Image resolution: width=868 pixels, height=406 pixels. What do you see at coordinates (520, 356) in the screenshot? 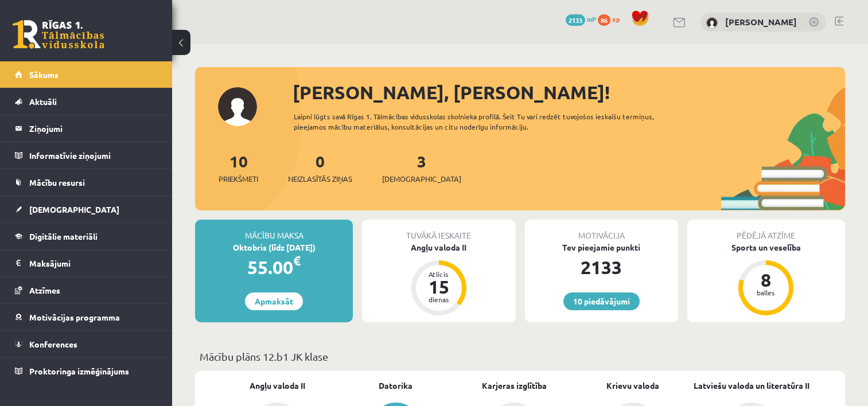
I see `p: Mācību plāns 12.b1 JK klase` at bounding box center [520, 356].